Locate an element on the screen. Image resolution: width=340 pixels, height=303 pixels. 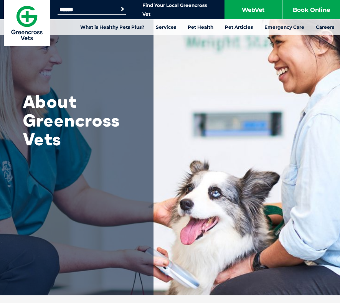
a: Emergency Care is located at coordinates (284, 27).